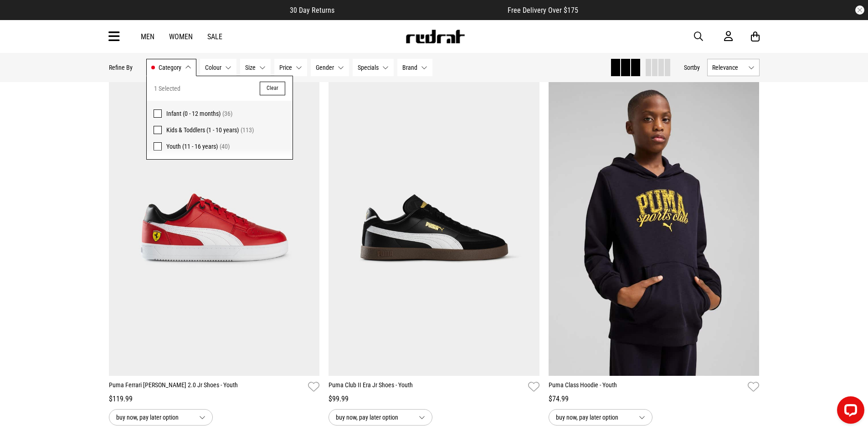 This screenshot has height=431, width=868. I want to click on button: Clear, so click(272, 88).